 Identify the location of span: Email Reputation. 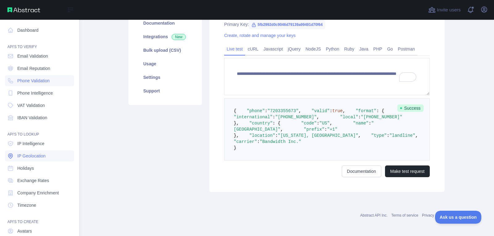
(34, 69).